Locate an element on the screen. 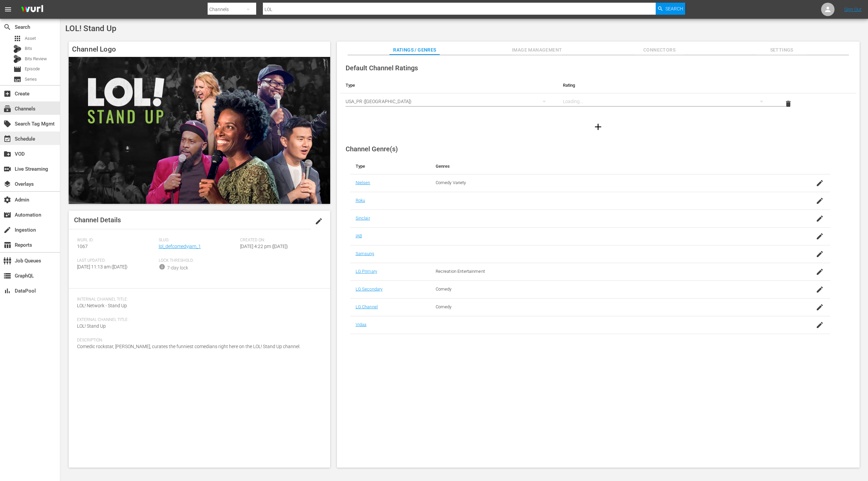  span: Channels is located at coordinates (7, 109).